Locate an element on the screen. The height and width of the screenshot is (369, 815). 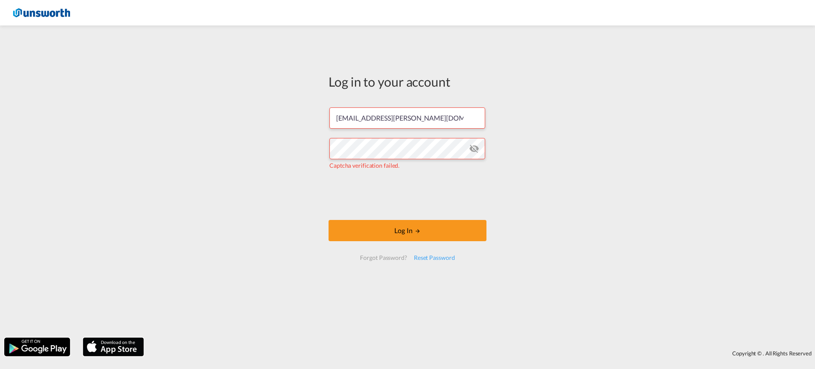
div: Copyright © . All Rights Reserved is located at coordinates (481, 353).